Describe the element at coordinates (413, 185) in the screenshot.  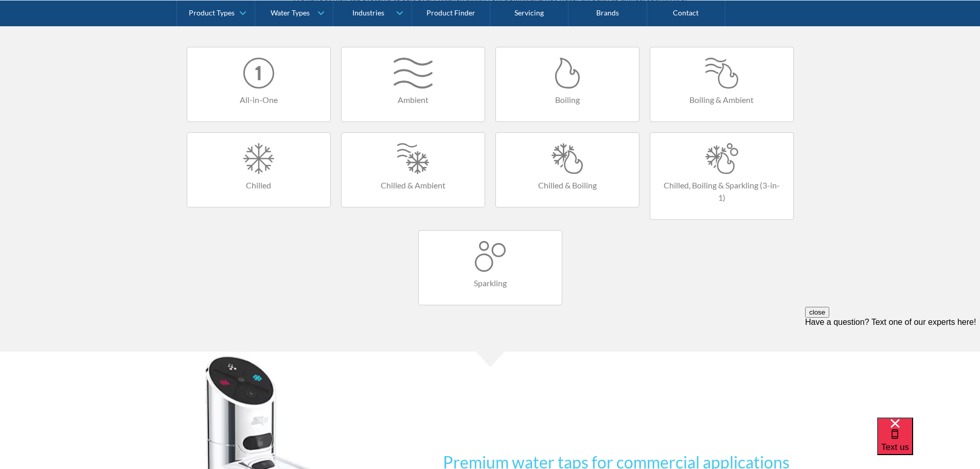
I see `h4: Chilled & Ambient` at that location.